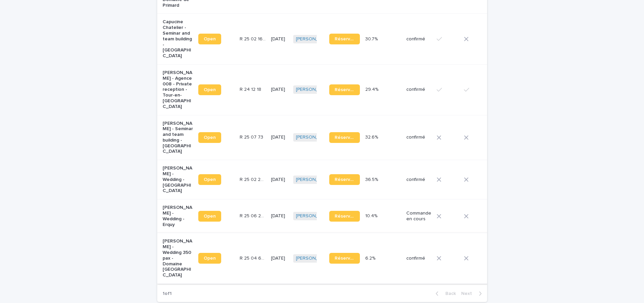 The image size is (644, 303). Describe the element at coordinates (372, 215) in the screenshot. I see `p: 10.4%` at that location.